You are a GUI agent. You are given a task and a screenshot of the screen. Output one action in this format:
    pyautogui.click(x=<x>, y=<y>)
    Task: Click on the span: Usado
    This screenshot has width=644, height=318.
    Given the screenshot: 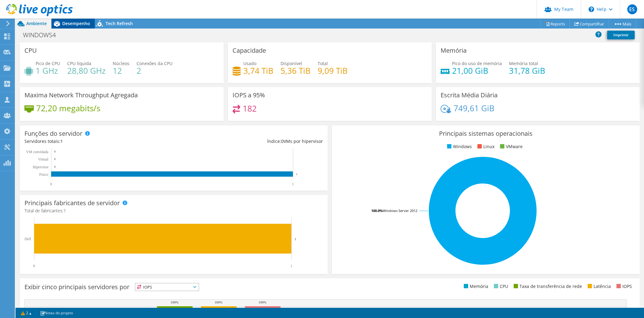 What is the action you would take?
    pyautogui.click(x=250, y=63)
    